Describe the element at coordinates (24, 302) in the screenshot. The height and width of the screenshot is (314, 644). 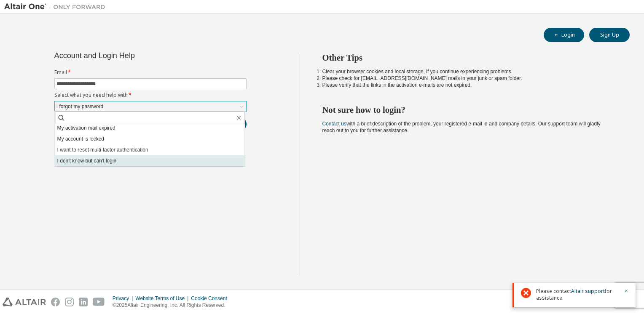
I see `img: altair_logo.svg` at that location.